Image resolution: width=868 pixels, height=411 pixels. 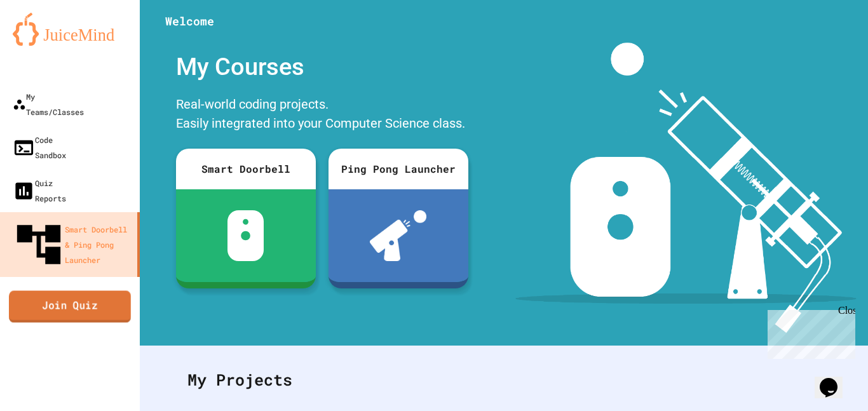 What do you see at coordinates (322, 115) in the screenshot?
I see `div: Real-world coding projects. Easily integrated into your Computer Science class.` at bounding box center [322, 115].